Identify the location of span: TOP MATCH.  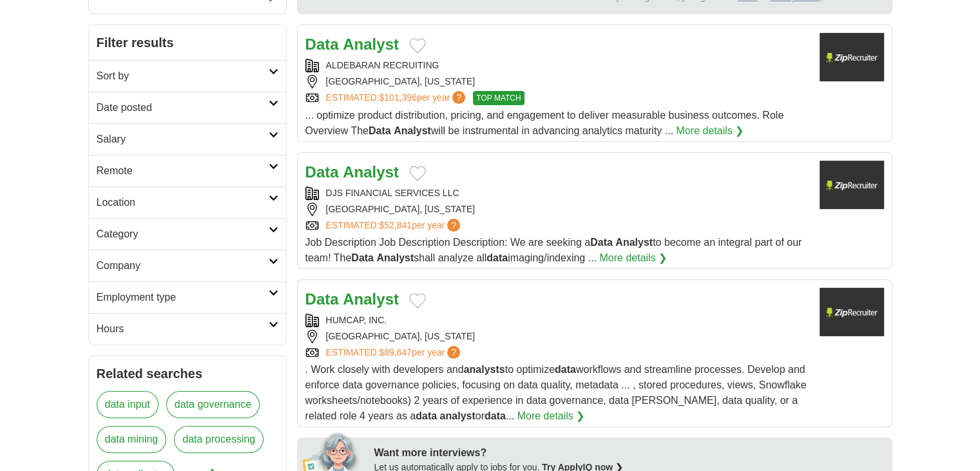
(498, 98).